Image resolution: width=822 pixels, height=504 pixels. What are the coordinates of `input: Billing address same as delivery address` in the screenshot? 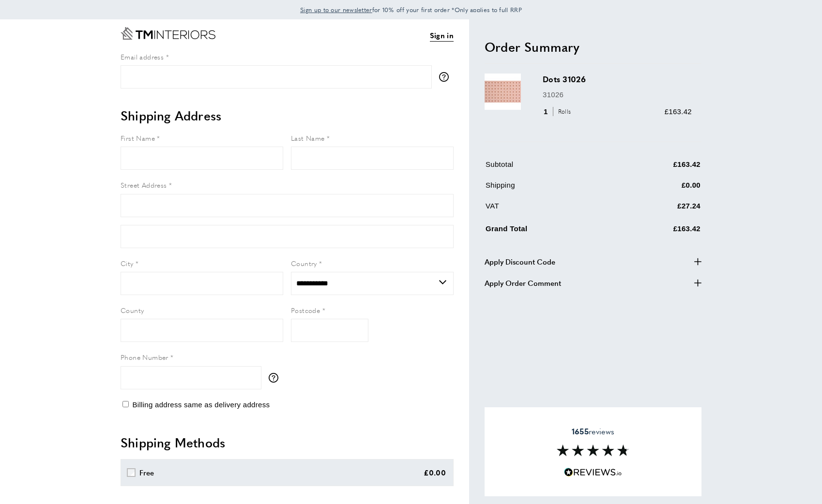 It's located at (126, 404).